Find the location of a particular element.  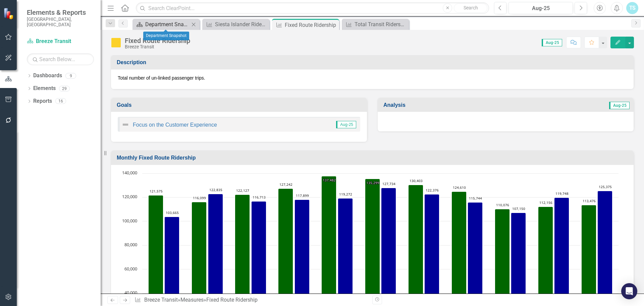

div: Open Intercom Messenger is located at coordinates (630, 291).